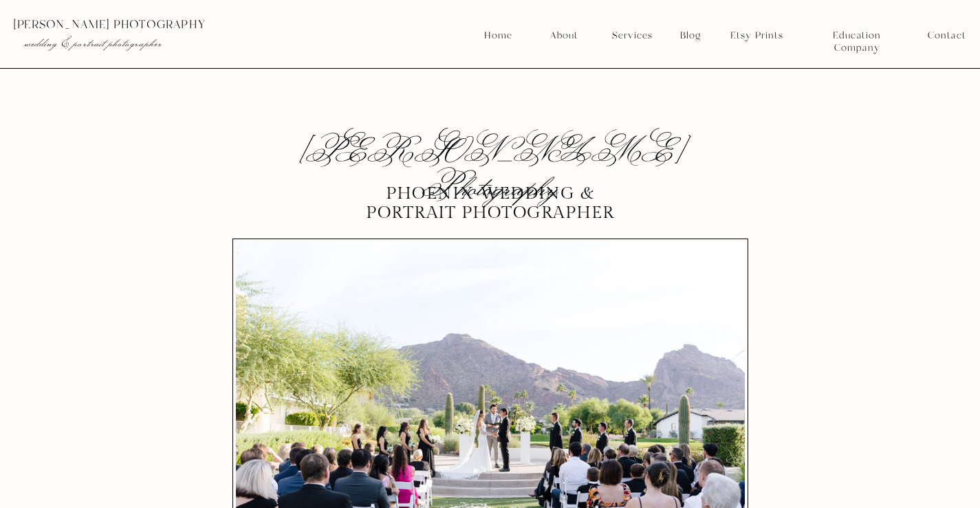 The height and width of the screenshot is (508, 980). What do you see at coordinates (498, 36) in the screenshot?
I see `a: Home` at bounding box center [498, 36].